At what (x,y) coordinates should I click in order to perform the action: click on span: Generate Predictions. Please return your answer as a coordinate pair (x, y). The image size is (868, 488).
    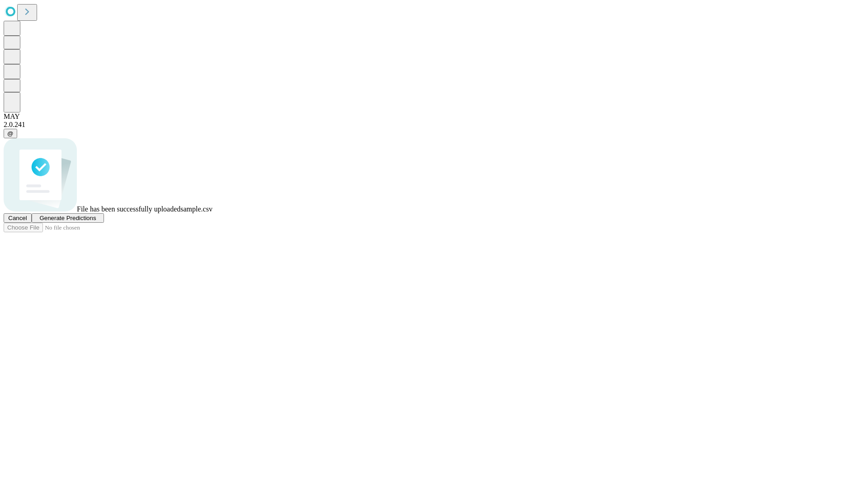
    Looking at the image, I should click on (68, 218).